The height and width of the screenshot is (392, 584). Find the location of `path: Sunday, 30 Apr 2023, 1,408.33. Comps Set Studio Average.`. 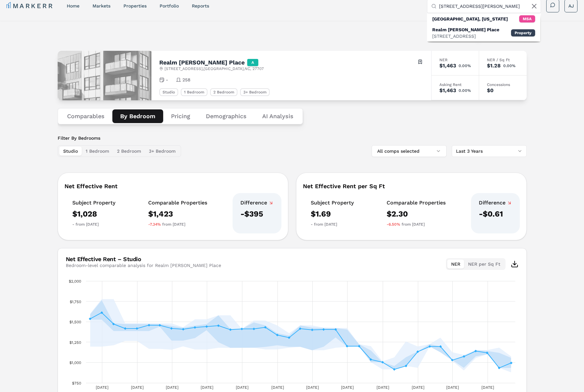

path: Sunday, 30 Apr 2023, 1,408.33. Comps Set Studio Average. is located at coordinates (183, 329).